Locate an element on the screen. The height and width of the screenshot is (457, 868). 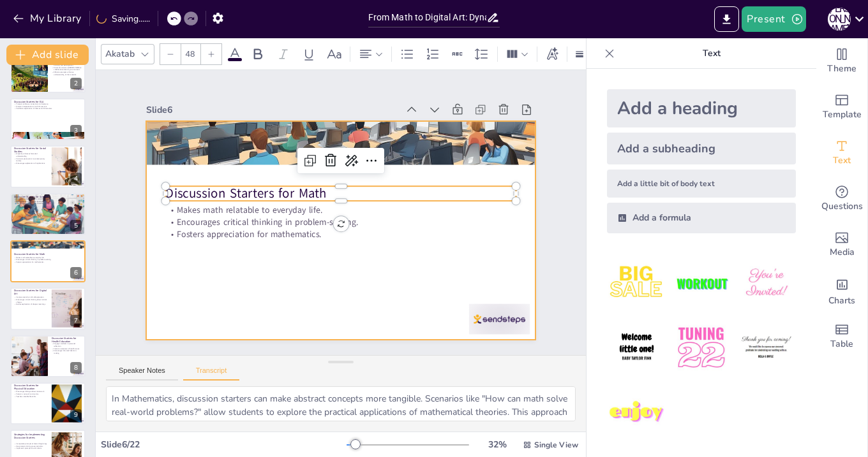
p: Discussion Starters for Digital Art is located at coordinates (31, 292).